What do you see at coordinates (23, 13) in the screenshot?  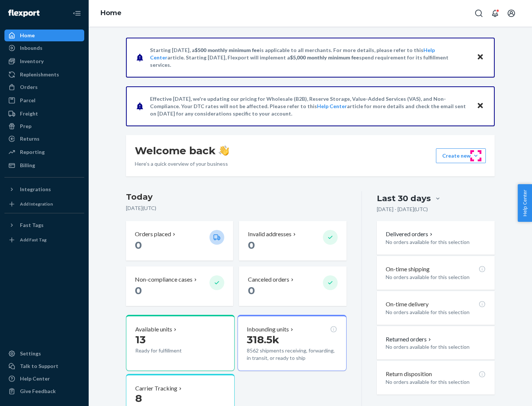 I see `img: Flexport logo` at bounding box center [23, 13].